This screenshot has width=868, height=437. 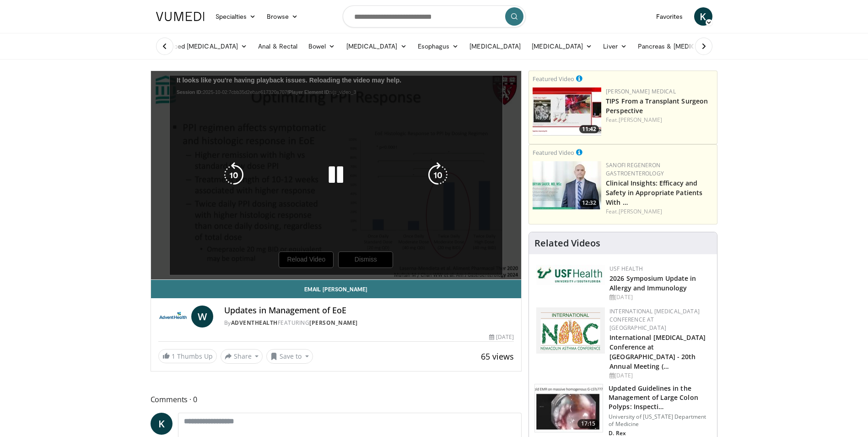 I want to click on span: W, so click(x=202, y=317).